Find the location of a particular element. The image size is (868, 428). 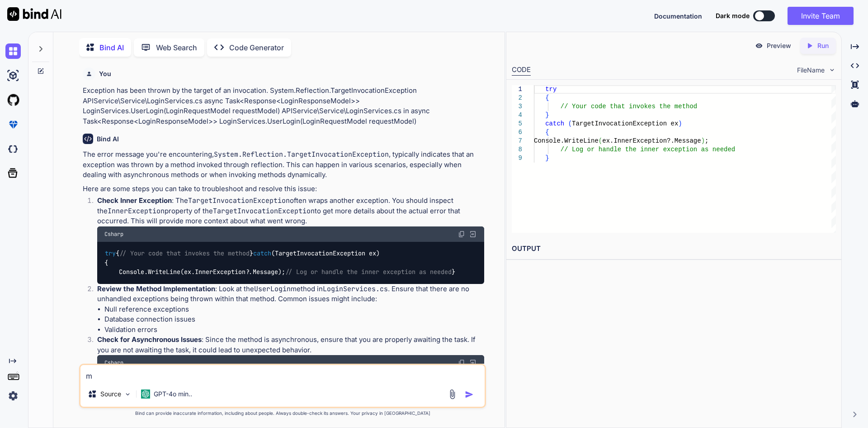

img: chat is located at coordinates (13, 51).